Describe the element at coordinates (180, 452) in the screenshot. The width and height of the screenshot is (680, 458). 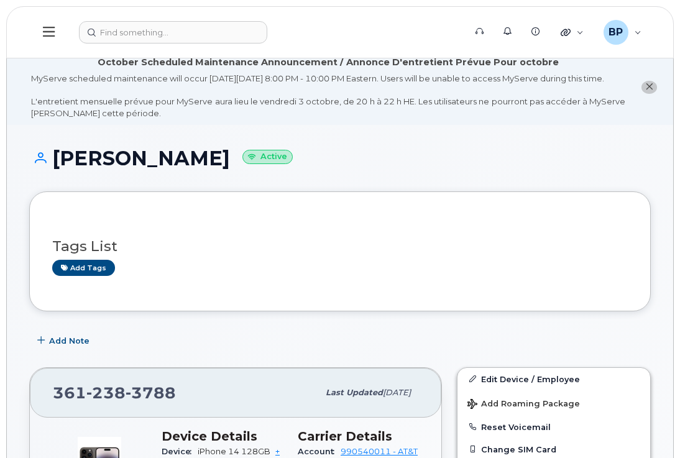
I see `span: Device` at that location.